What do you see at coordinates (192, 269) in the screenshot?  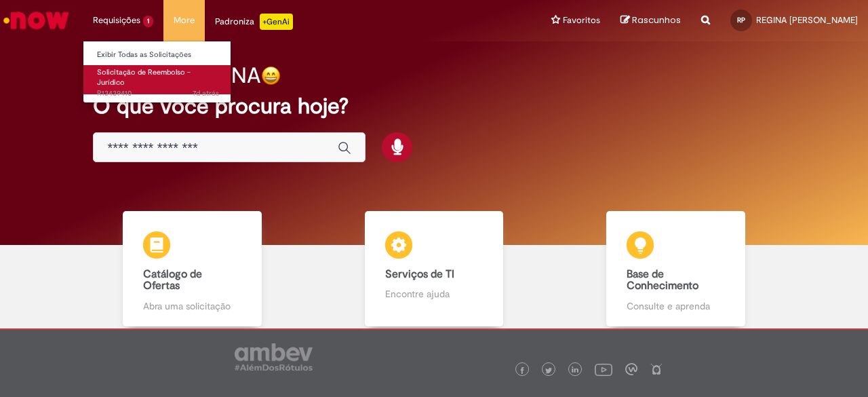 I see `a: Catálogo de Ofertas Abra uma solicitação` at bounding box center [192, 269].